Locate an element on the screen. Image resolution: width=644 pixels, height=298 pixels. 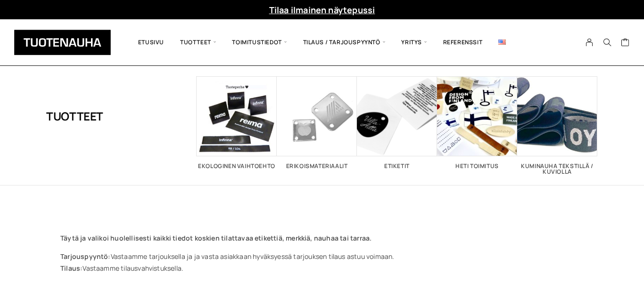
a: Visit product category Etiketit is located at coordinates (397, 122).